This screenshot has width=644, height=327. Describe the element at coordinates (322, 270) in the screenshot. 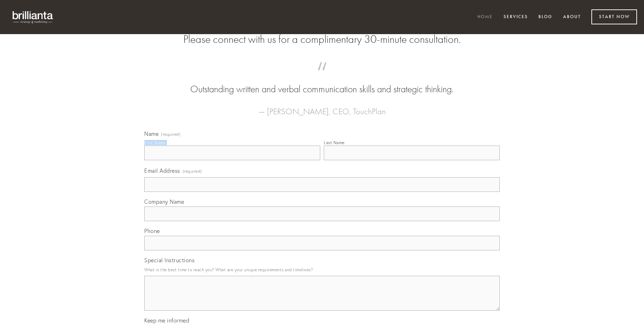

I see `p: What is the best time to reach you? What are your unique requirements and timelines?` at that location.